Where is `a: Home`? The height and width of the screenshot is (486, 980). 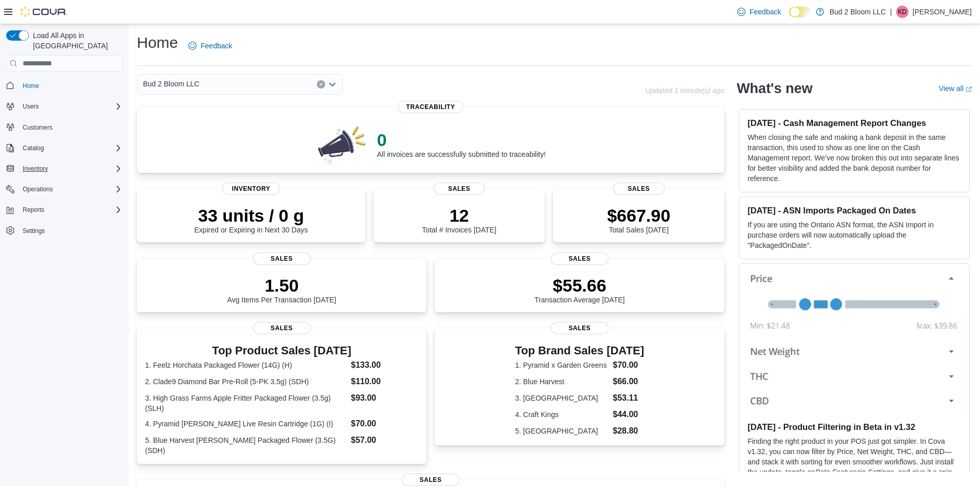
a: Home is located at coordinates (31, 86).